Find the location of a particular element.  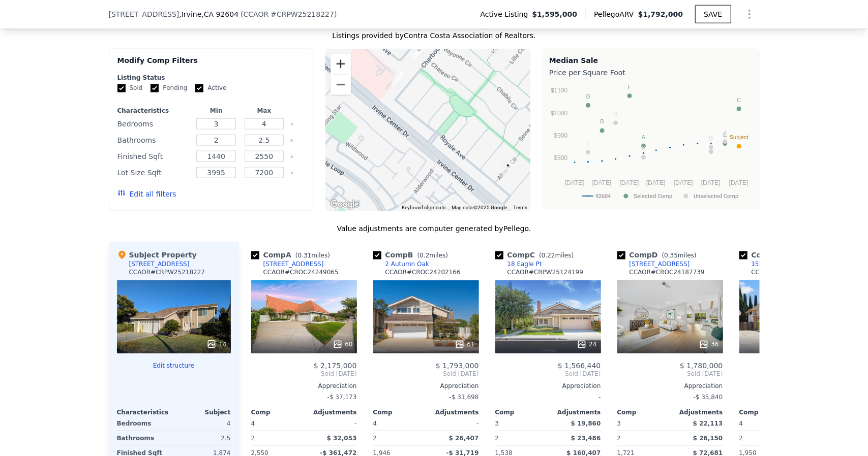

div: 2.5 is located at coordinates (203, 438).